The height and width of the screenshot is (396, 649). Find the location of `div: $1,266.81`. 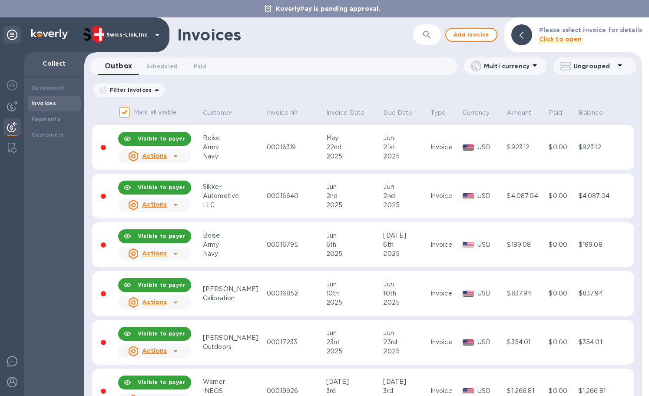

div: $1,266.81 is located at coordinates (527, 390).